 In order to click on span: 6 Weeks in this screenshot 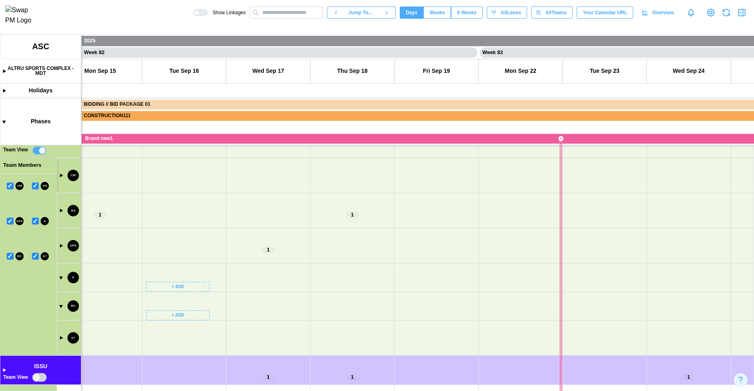, I will do `click(467, 13)`.